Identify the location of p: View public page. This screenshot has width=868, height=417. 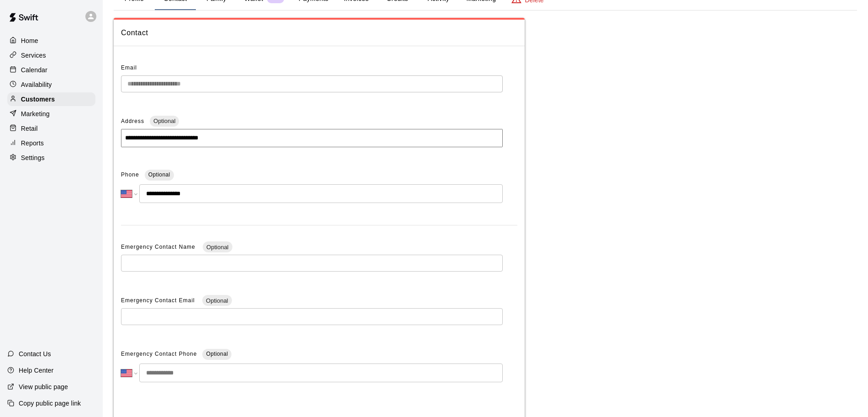
(43, 387).